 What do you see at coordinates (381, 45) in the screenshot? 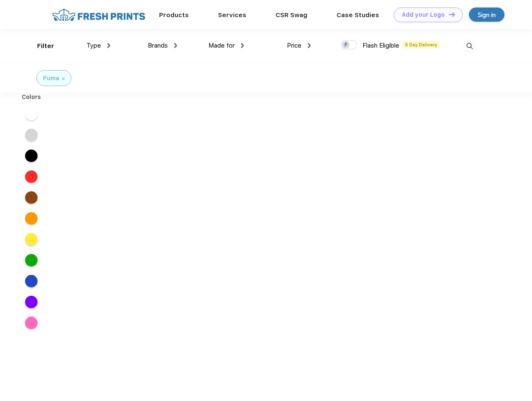
I see `span: Flash Eligible` at bounding box center [381, 45].